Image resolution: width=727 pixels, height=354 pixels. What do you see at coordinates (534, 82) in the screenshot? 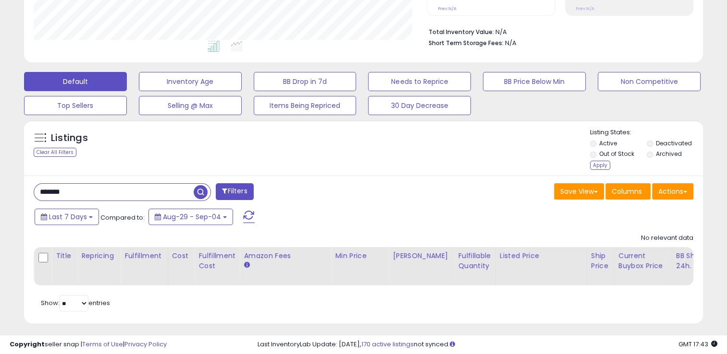
I see `button: BB Price Below Min` at bounding box center [534, 82].